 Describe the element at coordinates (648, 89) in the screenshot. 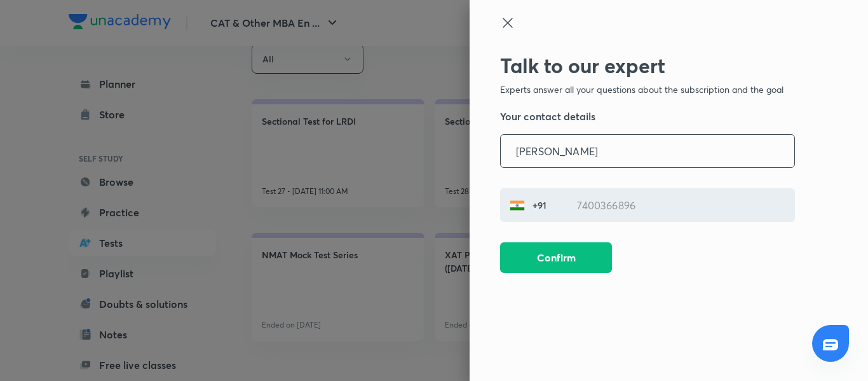

I see `p: Experts answer all your questions about the subscription and the goal` at that location.